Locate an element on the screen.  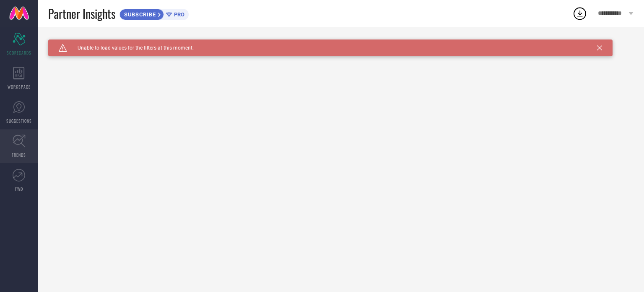
span: PRO is located at coordinates (178, 14).